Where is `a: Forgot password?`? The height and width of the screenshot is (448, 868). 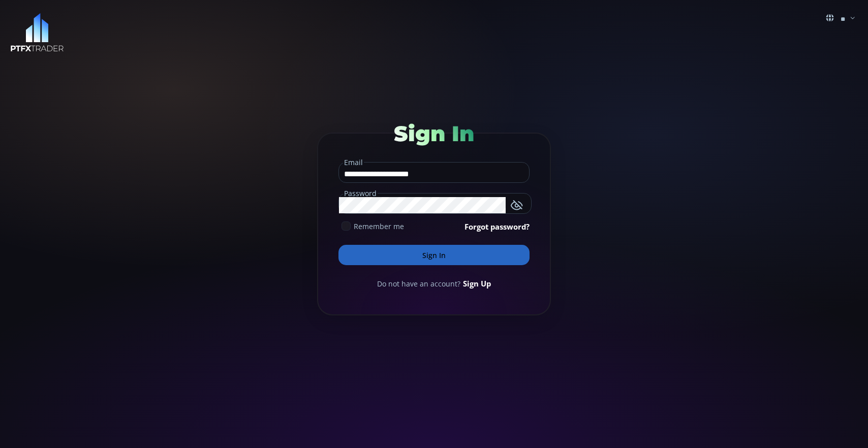 a: Forgot password? is located at coordinates (497, 227).